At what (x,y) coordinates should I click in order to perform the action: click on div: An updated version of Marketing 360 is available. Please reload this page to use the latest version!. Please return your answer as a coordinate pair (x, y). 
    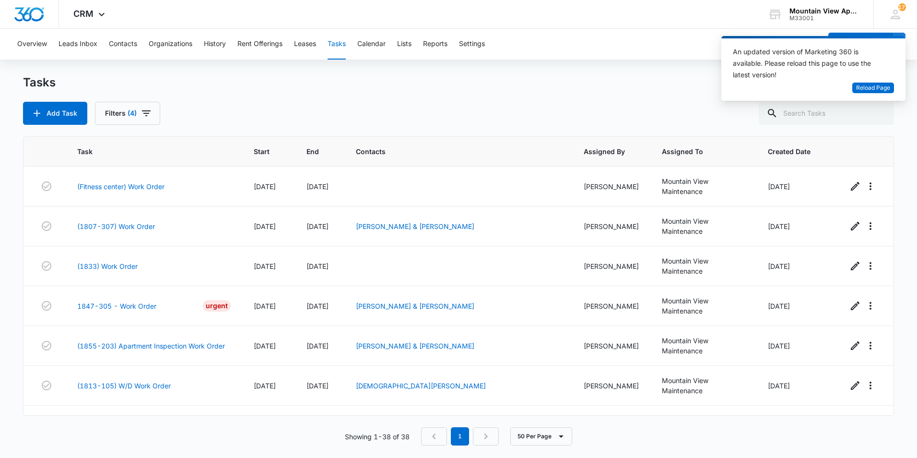
    Looking at the image, I should click on (808, 63).